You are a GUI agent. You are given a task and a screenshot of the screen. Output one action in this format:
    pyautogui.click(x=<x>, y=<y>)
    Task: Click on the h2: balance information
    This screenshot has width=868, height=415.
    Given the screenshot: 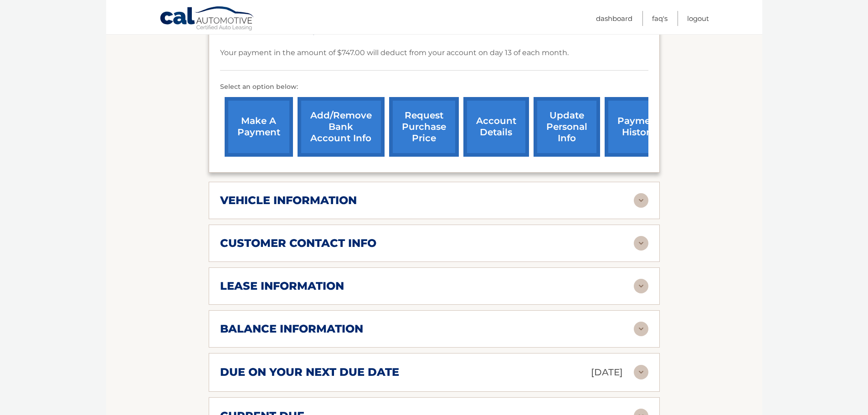 What is the action you would take?
    pyautogui.click(x=292, y=330)
    